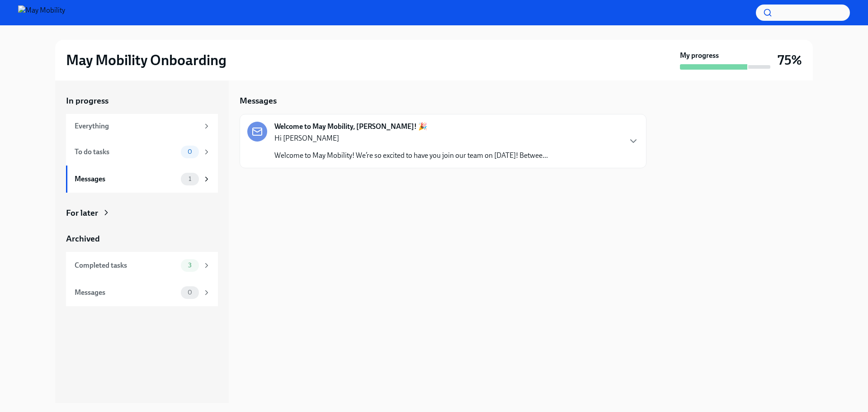 The width and height of the screenshot is (868, 412). I want to click on h3: 75%, so click(790, 60).